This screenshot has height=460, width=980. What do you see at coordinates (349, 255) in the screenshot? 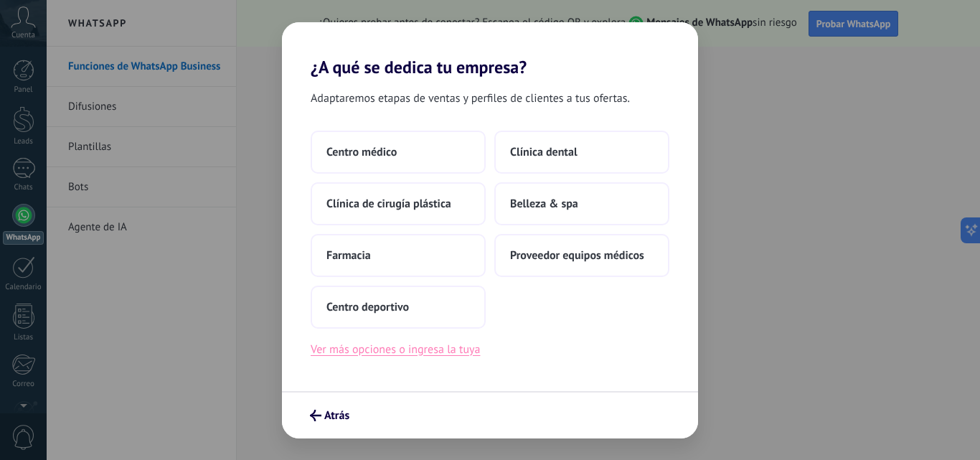
I see `span: Farmacia` at bounding box center [349, 255].